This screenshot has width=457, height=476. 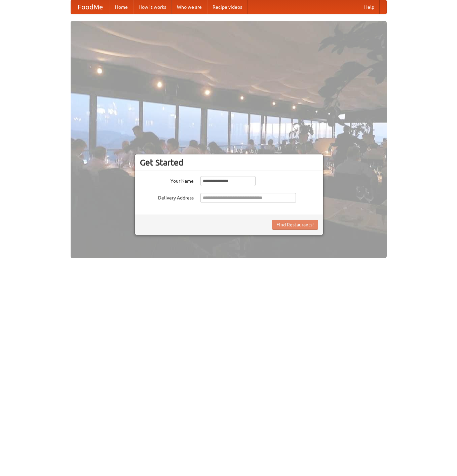 I want to click on a: Recipe videos, so click(x=227, y=7).